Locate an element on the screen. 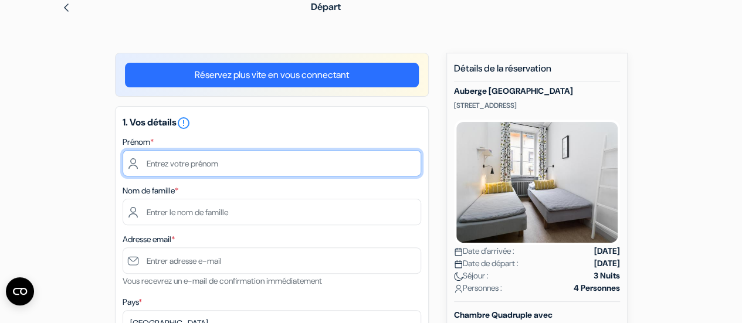 The image size is (742, 323). span: Départ is located at coordinates (326, 6).